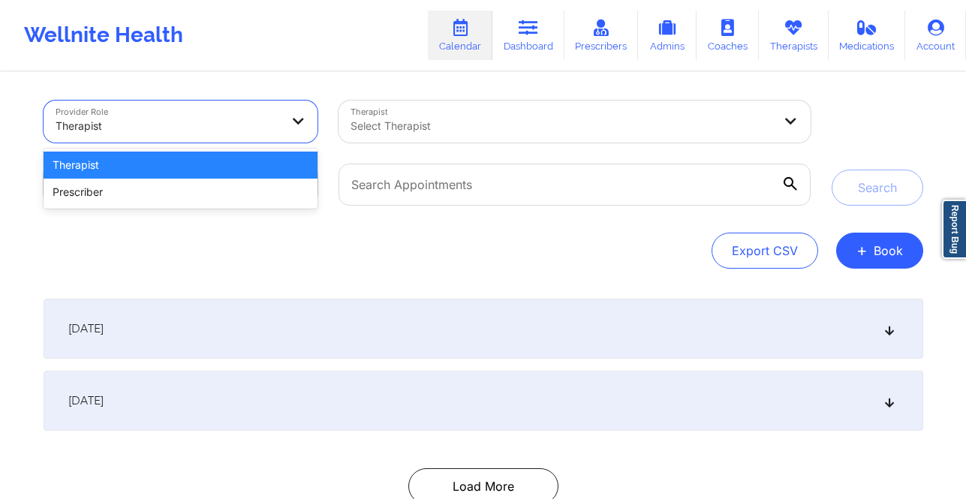  I want to click on input: Search Appointments, so click(574, 185).